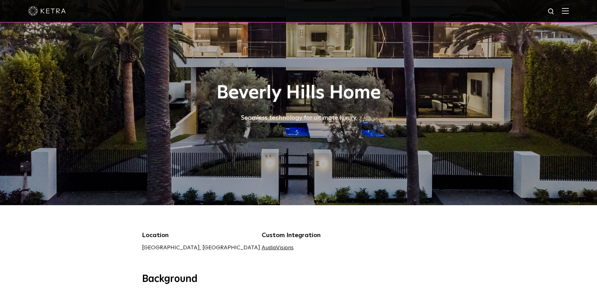 This screenshot has height=296, width=597. I want to click on img: Hamburger%20Nav.svg, so click(565, 11).